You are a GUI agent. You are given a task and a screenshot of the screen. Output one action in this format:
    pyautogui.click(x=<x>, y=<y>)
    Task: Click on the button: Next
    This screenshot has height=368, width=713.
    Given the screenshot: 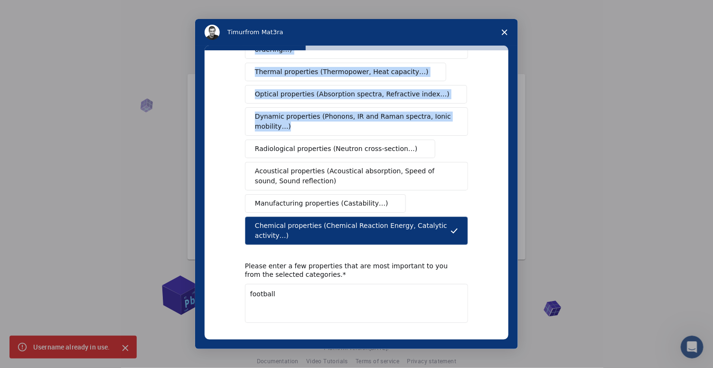 What is the action you would take?
    pyautogui.click(x=454, y=347)
    